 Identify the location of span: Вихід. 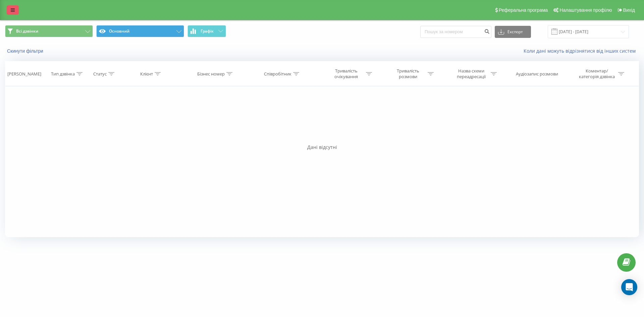
(629, 10).